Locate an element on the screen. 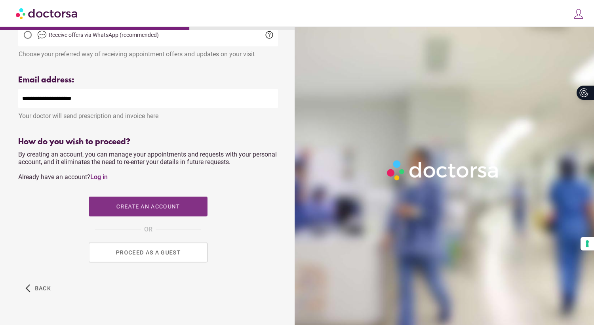 The image size is (594, 325). button: arrow_back_ios Back is located at coordinates (38, 288).